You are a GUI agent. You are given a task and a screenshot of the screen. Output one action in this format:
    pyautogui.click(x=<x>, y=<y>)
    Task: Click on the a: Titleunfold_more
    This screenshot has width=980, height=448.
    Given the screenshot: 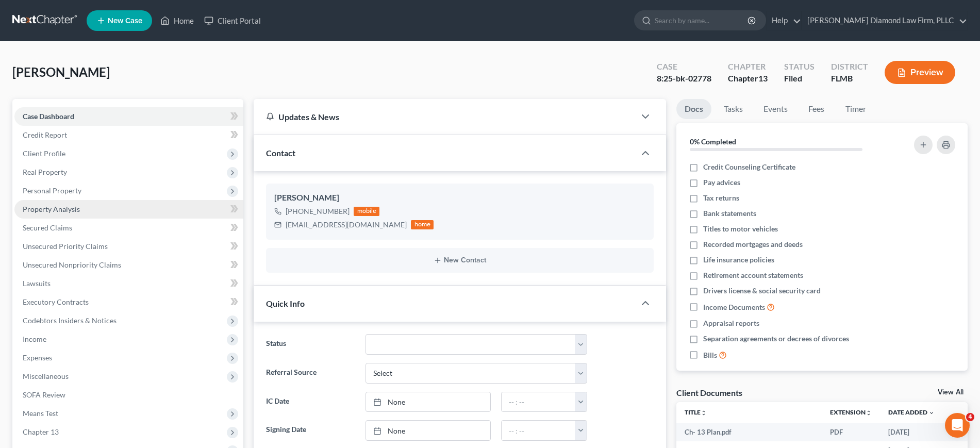 What is the action you would take?
    pyautogui.click(x=695, y=413)
    